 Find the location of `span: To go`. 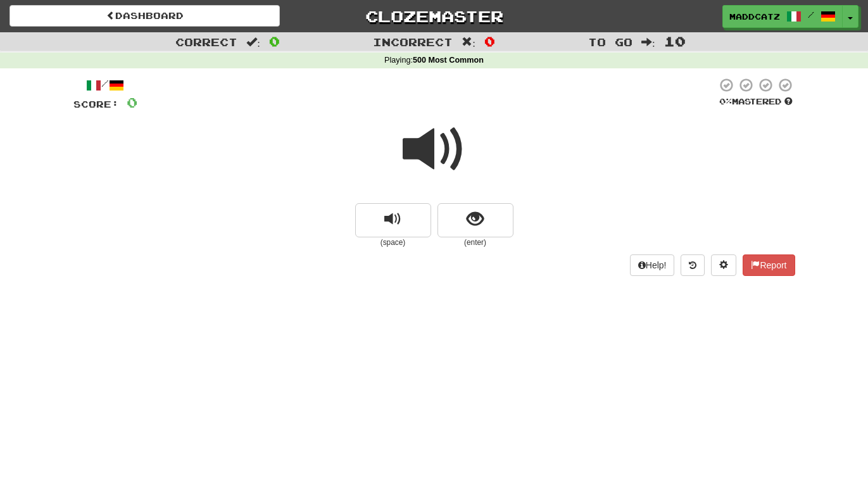

span: To go is located at coordinates (610, 42).